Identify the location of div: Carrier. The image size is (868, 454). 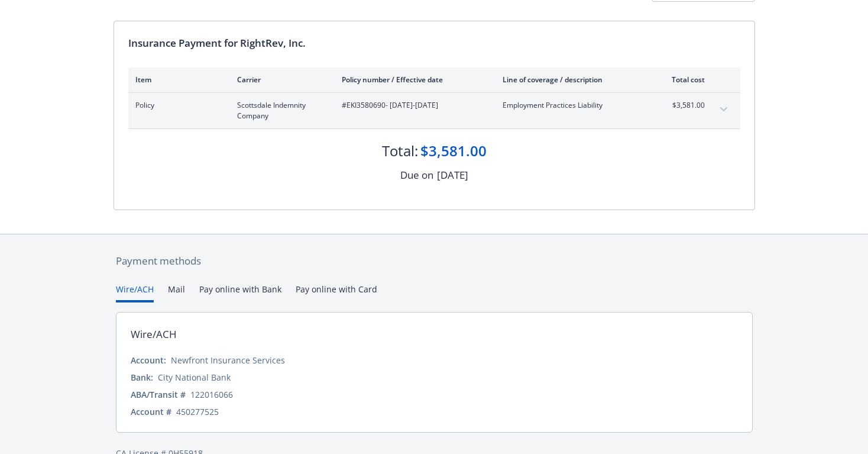
(279, 79).